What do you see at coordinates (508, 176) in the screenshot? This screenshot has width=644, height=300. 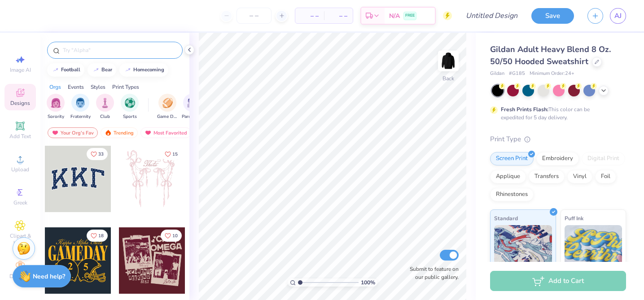 I see `div: Applique` at bounding box center [508, 176].